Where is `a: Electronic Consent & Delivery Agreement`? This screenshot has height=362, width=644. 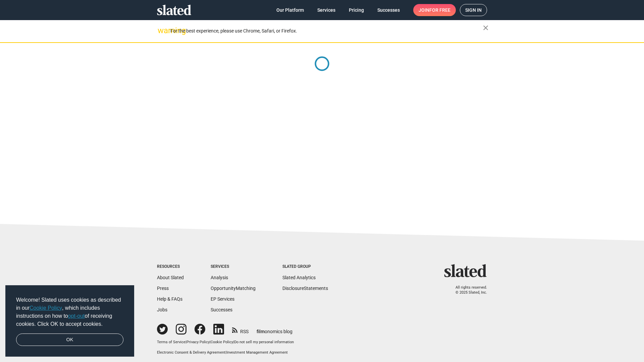 a: Electronic Consent & Delivery Agreement is located at coordinates (191, 352).